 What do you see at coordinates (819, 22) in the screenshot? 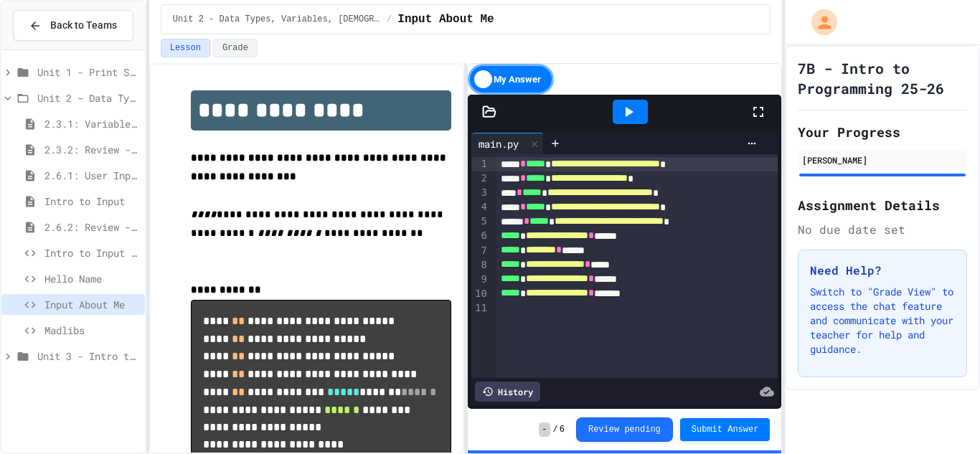
I see `div: My Account` at bounding box center [819, 22].